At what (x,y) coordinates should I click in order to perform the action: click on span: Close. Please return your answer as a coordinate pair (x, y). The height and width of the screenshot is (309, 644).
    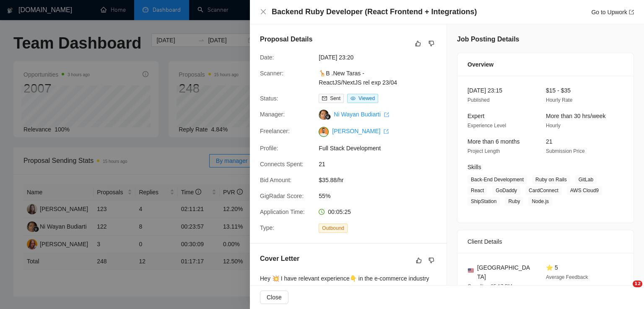
    Looking at the image, I should click on (274, 297).